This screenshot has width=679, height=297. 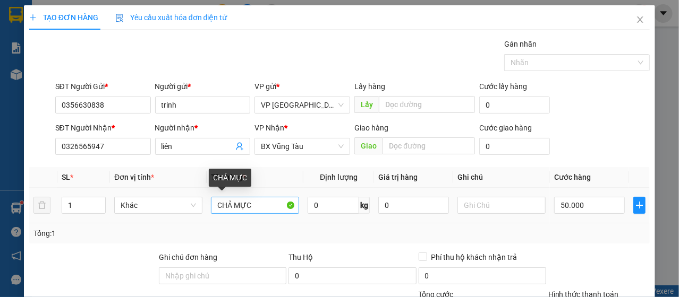 I want to click on span: Giao, so click(x=368, y=146).